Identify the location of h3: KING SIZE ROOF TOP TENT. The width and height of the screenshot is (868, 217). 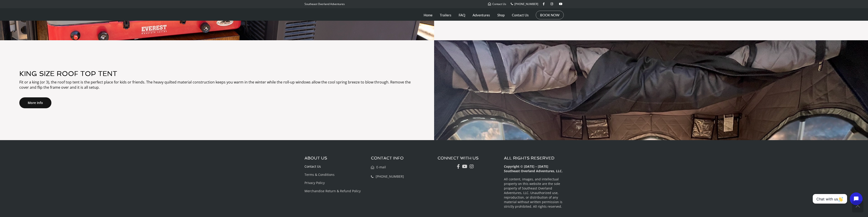
(217, 73).